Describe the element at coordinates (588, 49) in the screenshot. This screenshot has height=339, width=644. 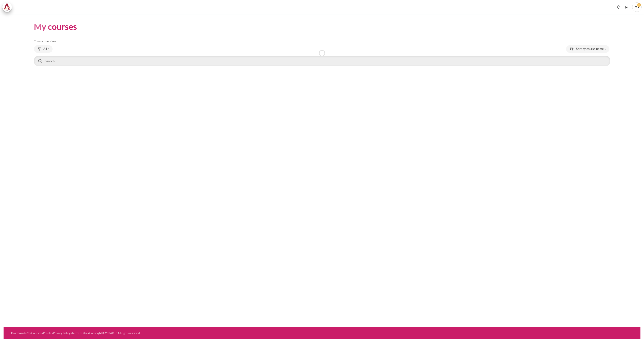
I see `button: Sorting drop-down menu` at that location.